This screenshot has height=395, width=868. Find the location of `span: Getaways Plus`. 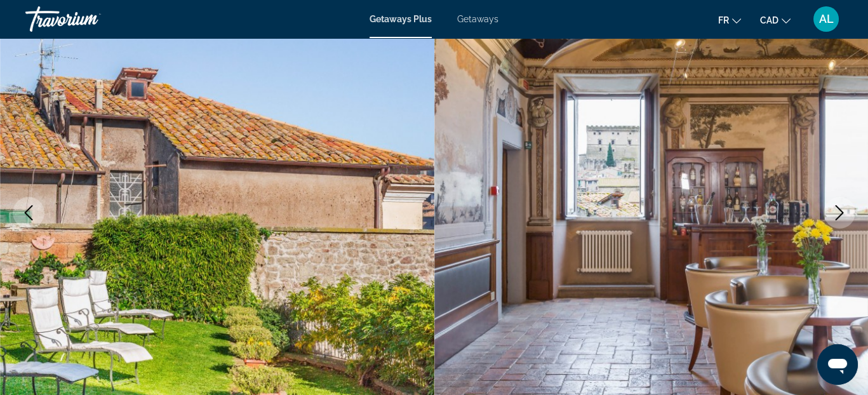

span: Getaways Plus is located at coordinates (401, 19).